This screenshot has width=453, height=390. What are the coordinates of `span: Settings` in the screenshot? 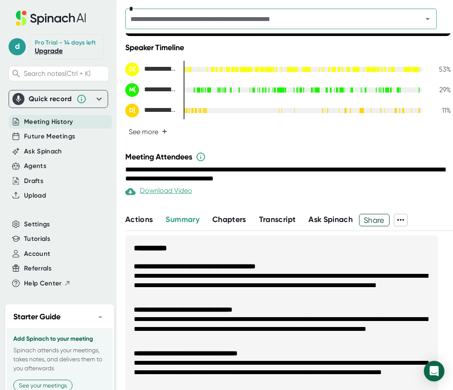 It's located at (37, 224).